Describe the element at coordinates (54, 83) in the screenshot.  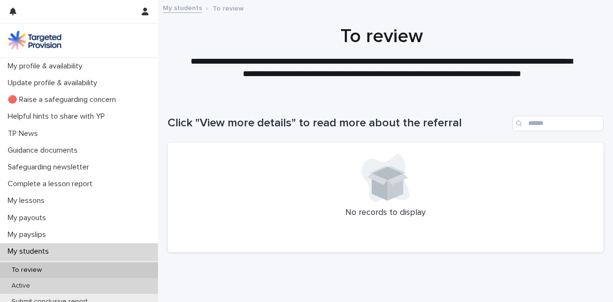
I see `p: Update profile & availability` at that location.